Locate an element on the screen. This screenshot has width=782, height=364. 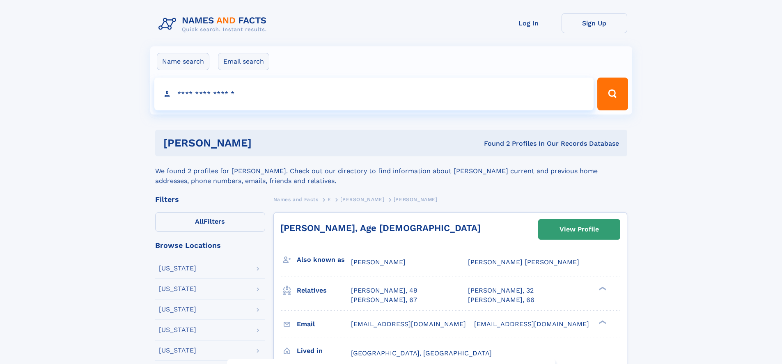
label: Filters is located at coordinates (210, 222).